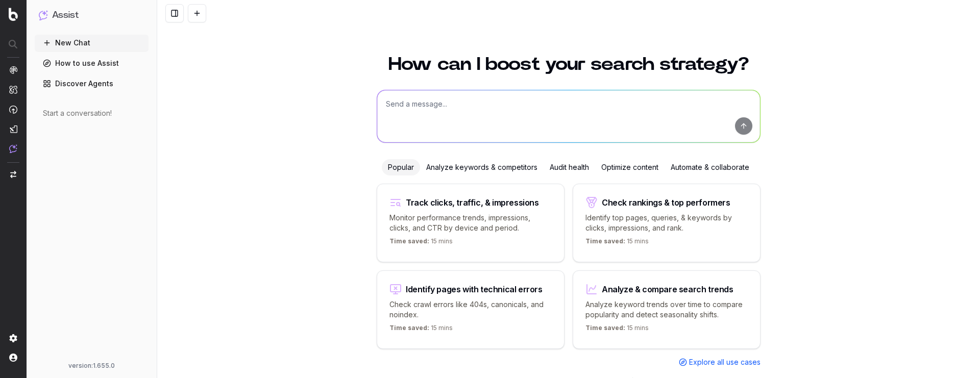 This screenshot has width=980, height=378. What do you see at coordinates (92, 113) in the screenshot?
I see `div: Start a conversation!` at bounding box center [92, 113].